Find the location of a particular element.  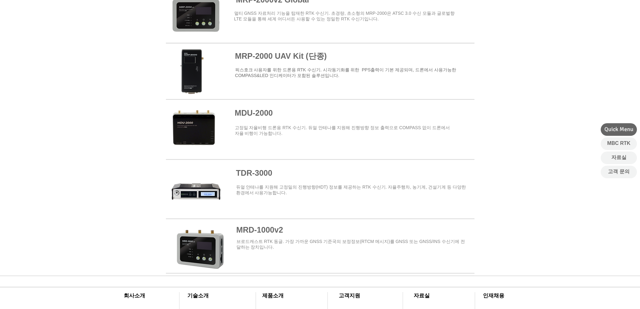

span: 자료실 is located at coordinates (619, 158).